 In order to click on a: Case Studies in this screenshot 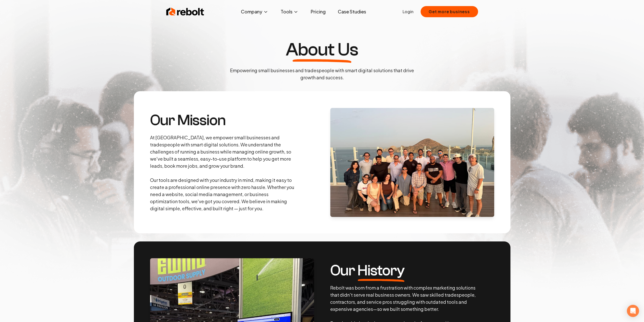, I will do `click(351, 12)`.